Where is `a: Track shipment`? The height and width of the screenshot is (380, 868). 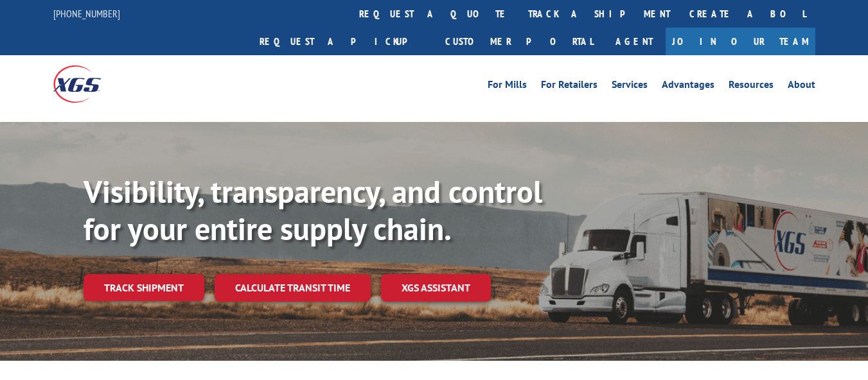 a: Track shipment is located at coordinates (144, 287).